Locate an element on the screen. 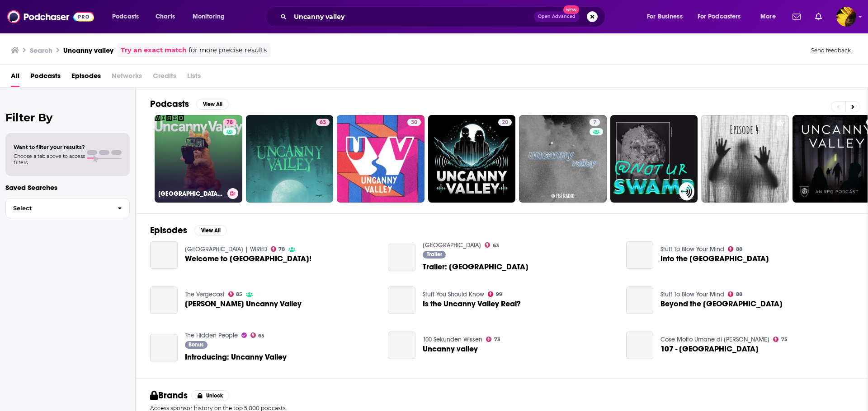 This screenshot has width=868, height=411. span: Is the Uncanny Valley Real? is located at coordinates (472, 304).